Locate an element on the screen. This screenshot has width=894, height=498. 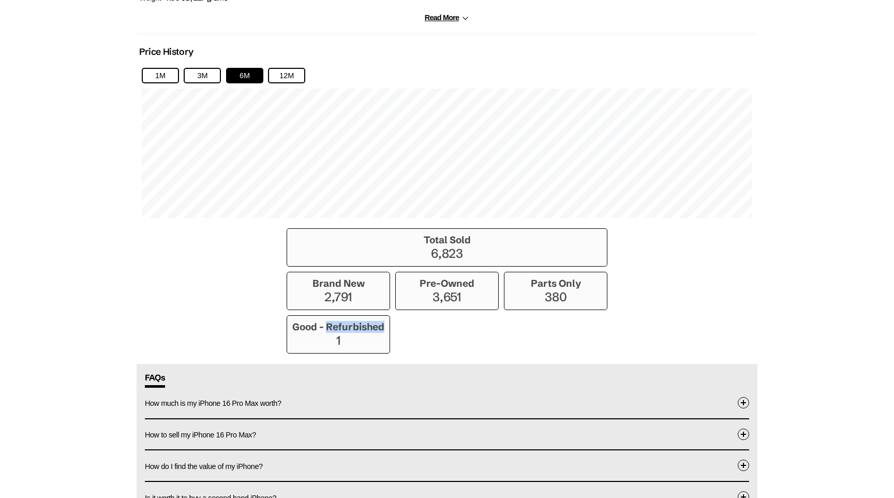
span: How to sell my iPhone 16 Pro Max? is located at coordinates (200, 434).